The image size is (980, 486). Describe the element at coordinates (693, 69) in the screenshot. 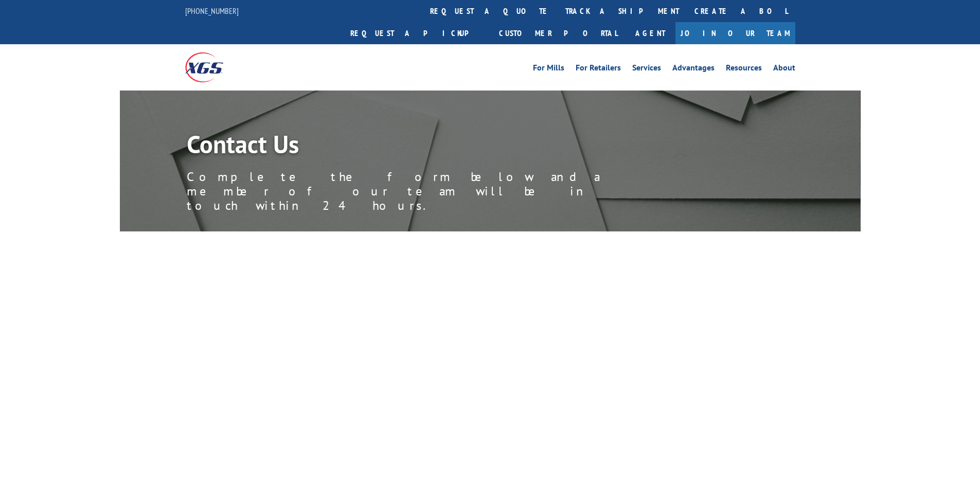

I see `a: Advantages` at that location.